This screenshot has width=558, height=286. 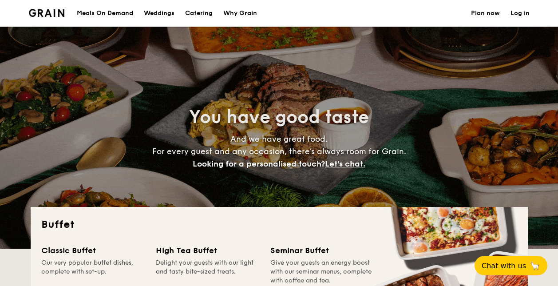 I want to click on div: Our very popular buffet dishes, complete with set-up., so click(x=93, y=272).